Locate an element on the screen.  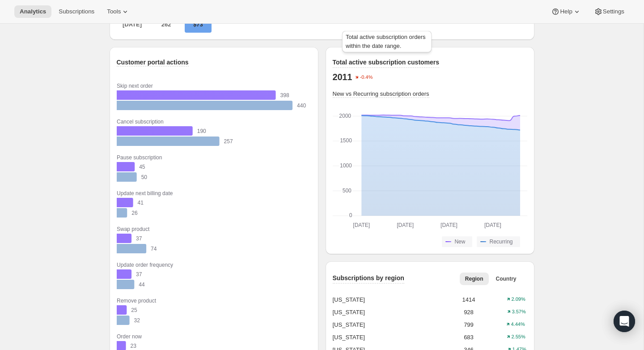
text: 2.09% is located at coordinates (518, 299).